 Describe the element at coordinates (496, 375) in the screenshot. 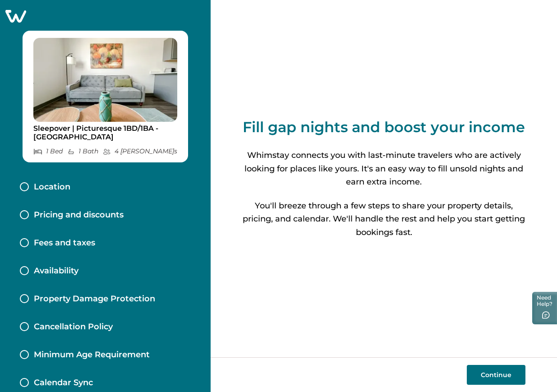

I see `button: Continue` at that location.